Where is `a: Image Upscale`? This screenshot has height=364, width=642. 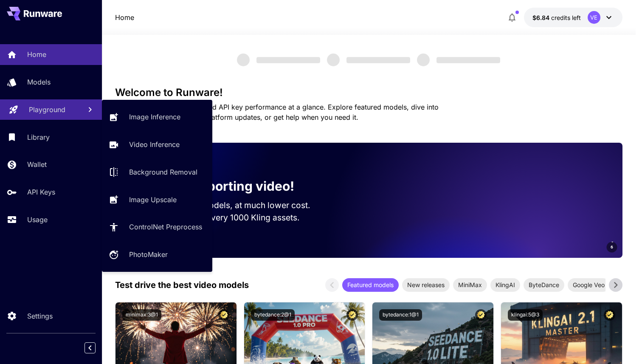 a: Image Upscale is located at coordinates (157, 199).